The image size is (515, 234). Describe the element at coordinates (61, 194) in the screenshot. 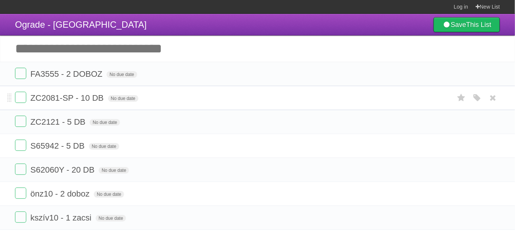

I see `span: önz10 - 2 doboz` at that location.